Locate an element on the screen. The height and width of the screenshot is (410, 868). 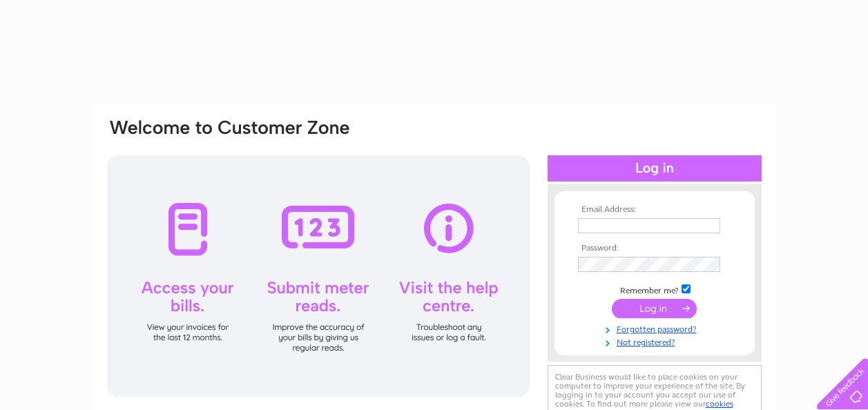
a: Forgotten password? is located at coordinates (656, 328).